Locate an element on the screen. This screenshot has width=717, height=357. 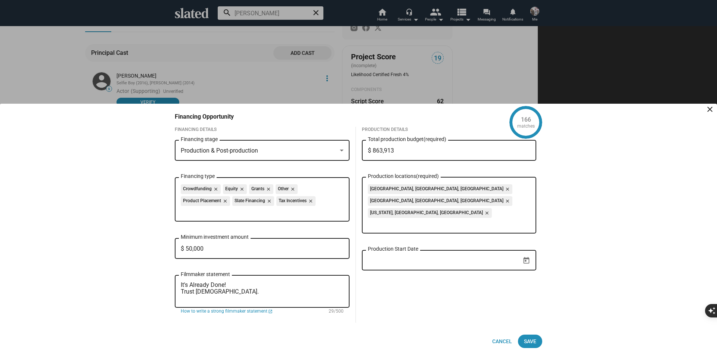
mat-chip: Crowdfunding is located at coordinates (201, 189).